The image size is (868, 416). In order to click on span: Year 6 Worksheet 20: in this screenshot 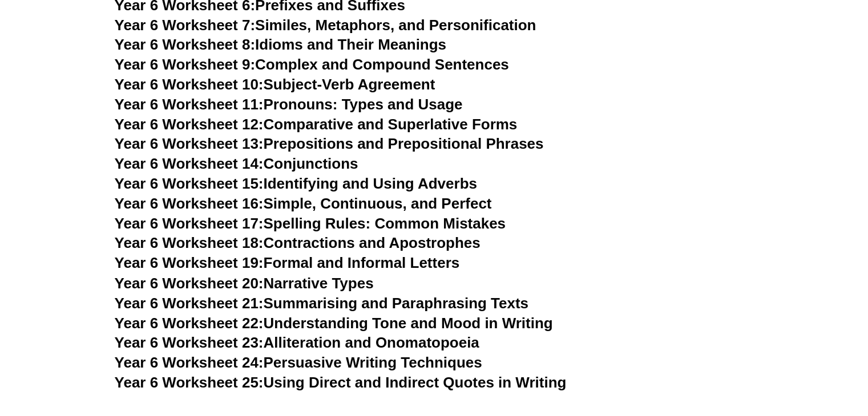, I will do `click(189, 282)`.